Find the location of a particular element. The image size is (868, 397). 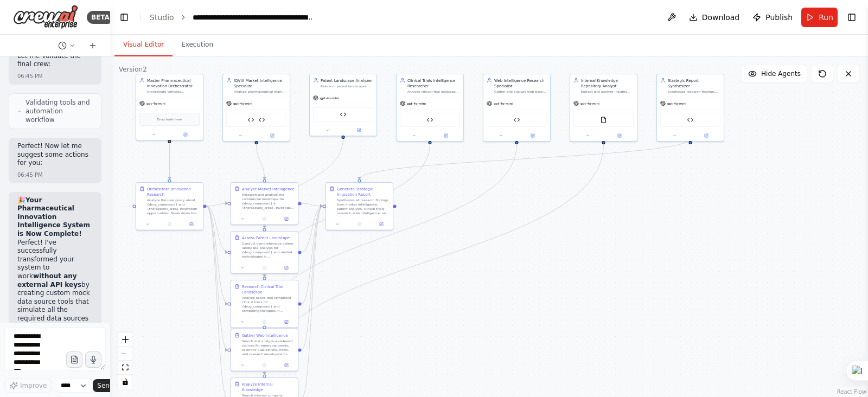

button: Run is located at coordinates (819, 17).